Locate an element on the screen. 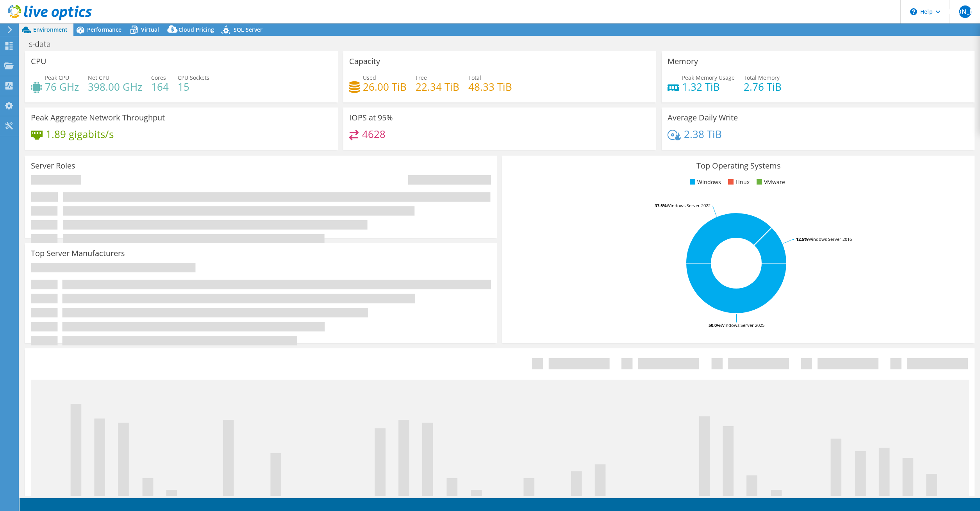 The height and width of the screenshot is (511, 980). h3: Capacity is located at coordinates (364, 62).